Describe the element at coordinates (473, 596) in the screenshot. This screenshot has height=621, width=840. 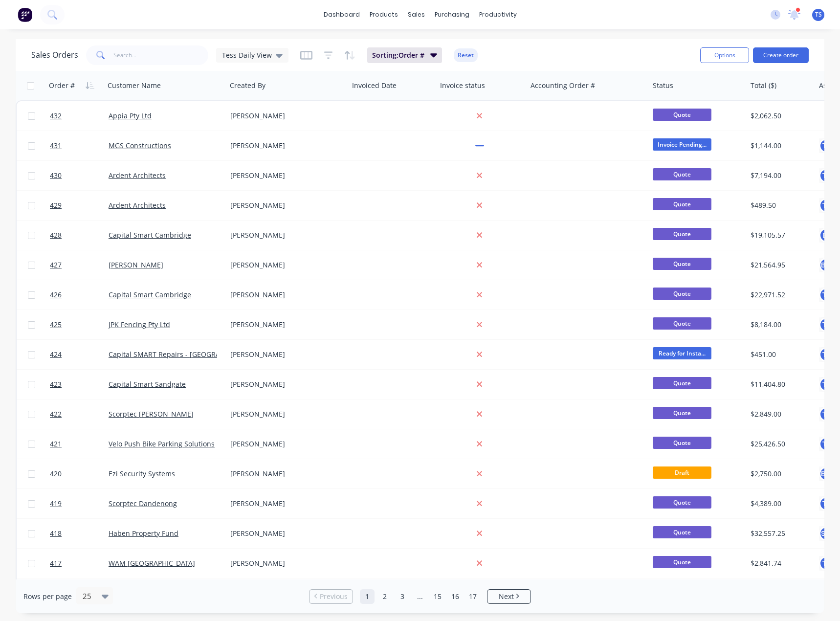
I see `a: Page 17` at that location.